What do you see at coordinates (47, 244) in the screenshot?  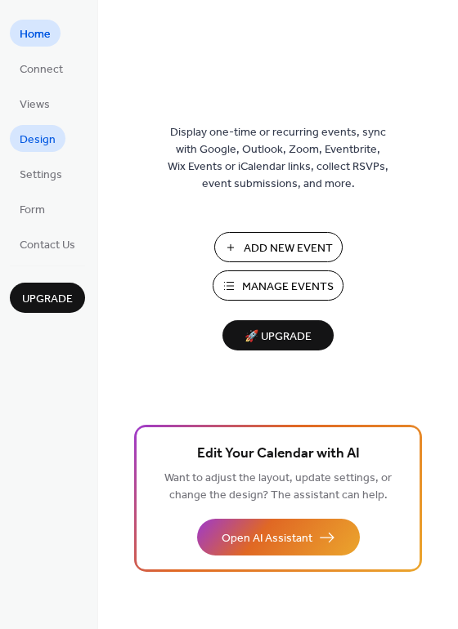 I see `a: Contact Us` at bounding box center [47, 244].